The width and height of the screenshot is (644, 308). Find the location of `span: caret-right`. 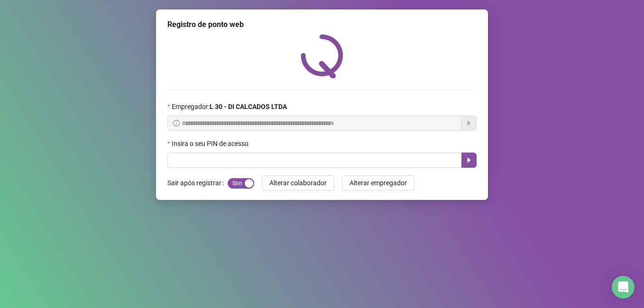

span: caret-right is located at coordinates (469, 160).